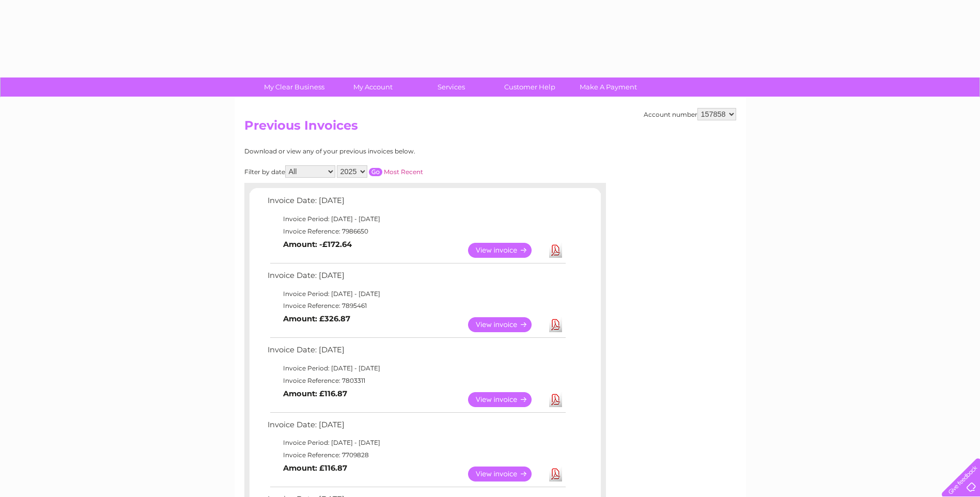 The width and height of the screenshot is (980, 497). Describe the element at coordinates (294, 87) in the screenshot. I see `a: My Clear Business` at that location.